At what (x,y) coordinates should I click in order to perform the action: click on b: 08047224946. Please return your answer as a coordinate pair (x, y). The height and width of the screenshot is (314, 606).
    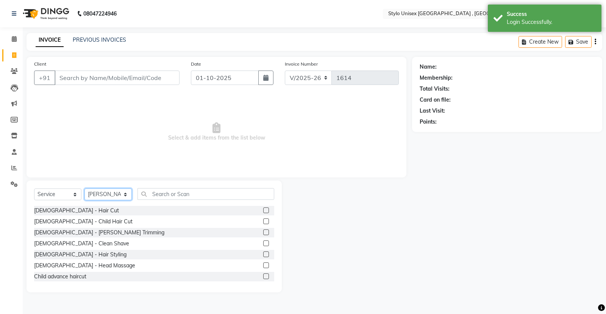
    Looking at the image, I should click on (100, 14).